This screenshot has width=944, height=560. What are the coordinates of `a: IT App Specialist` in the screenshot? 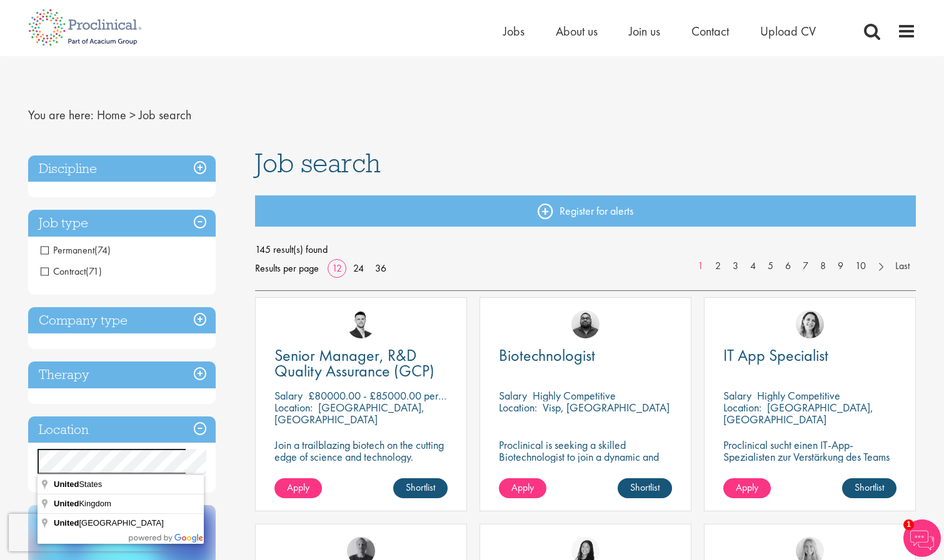 It's located at (810, 355).